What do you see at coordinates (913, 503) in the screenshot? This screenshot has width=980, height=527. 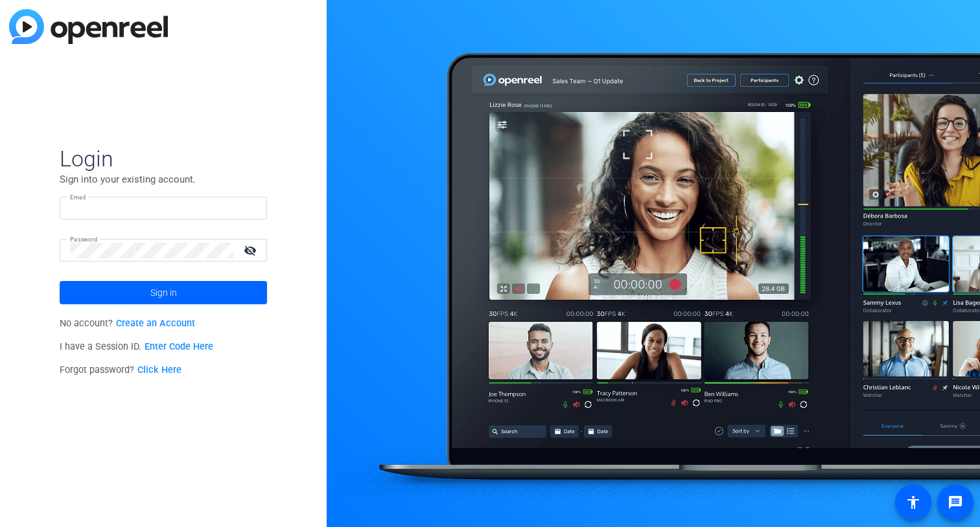 I see `mat-icon: accessibility` at bounding box center [913, 503].